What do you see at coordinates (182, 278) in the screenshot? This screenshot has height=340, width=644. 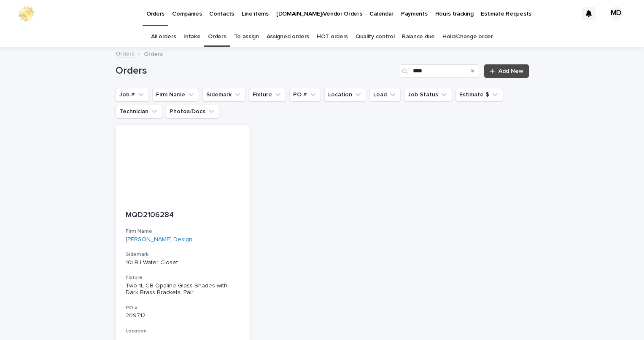 I see `h3: Fixture` at bounding box center [182, 278].